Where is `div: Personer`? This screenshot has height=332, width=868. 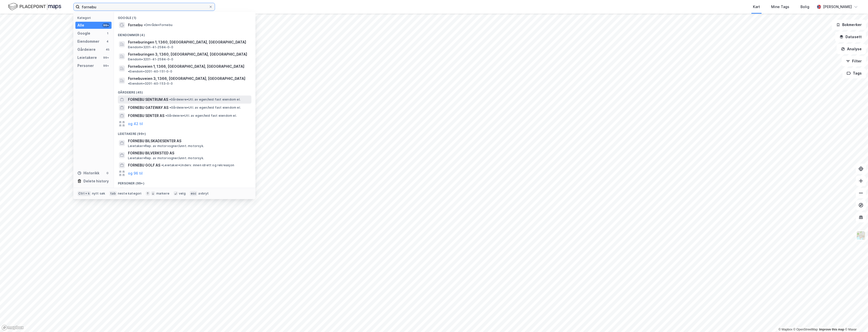 div: Personer is located at coordinates (85, 66).